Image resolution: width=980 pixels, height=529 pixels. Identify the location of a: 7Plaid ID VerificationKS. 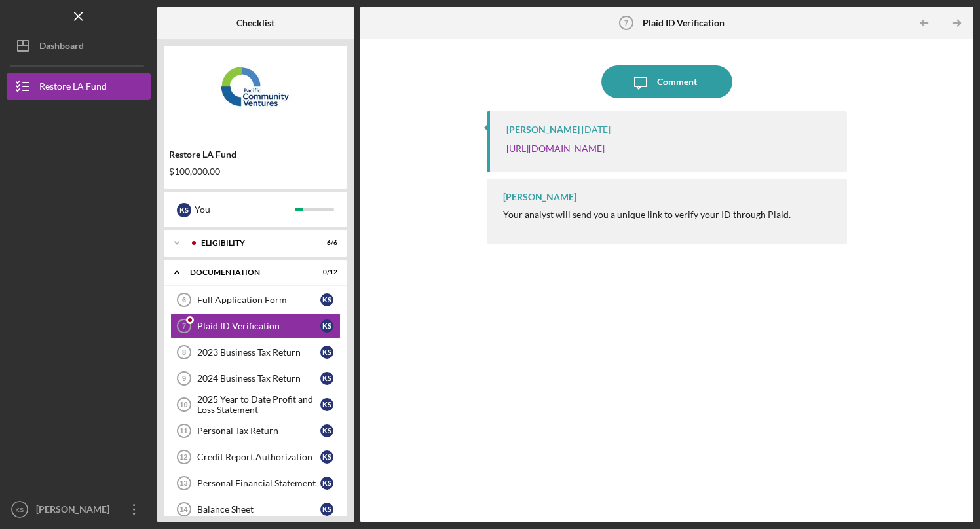
(256, 326).